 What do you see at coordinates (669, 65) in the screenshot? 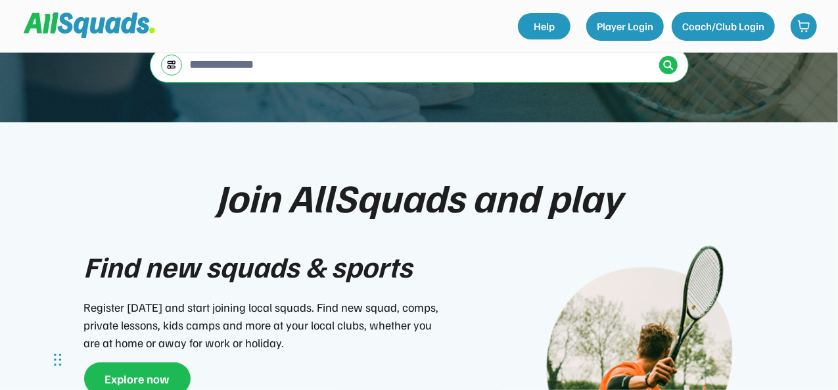
I see `img: Icon%20%2838%29.svg` at bounding box center [669, 65].